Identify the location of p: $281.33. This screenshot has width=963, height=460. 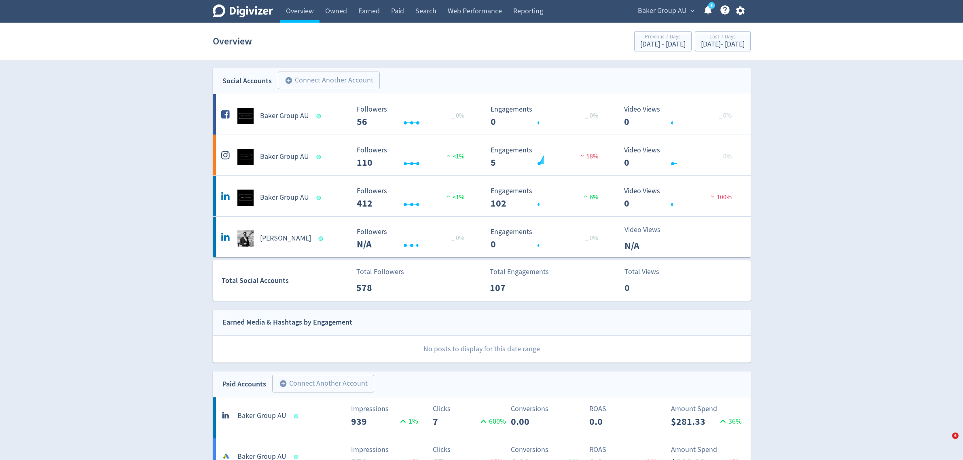
(694, 422).